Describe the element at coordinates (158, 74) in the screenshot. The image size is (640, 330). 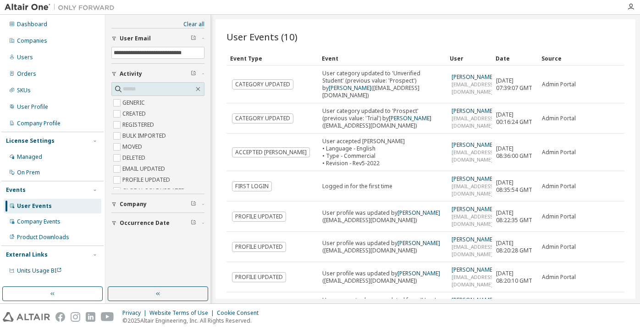
I see `button: Activity` at that location.